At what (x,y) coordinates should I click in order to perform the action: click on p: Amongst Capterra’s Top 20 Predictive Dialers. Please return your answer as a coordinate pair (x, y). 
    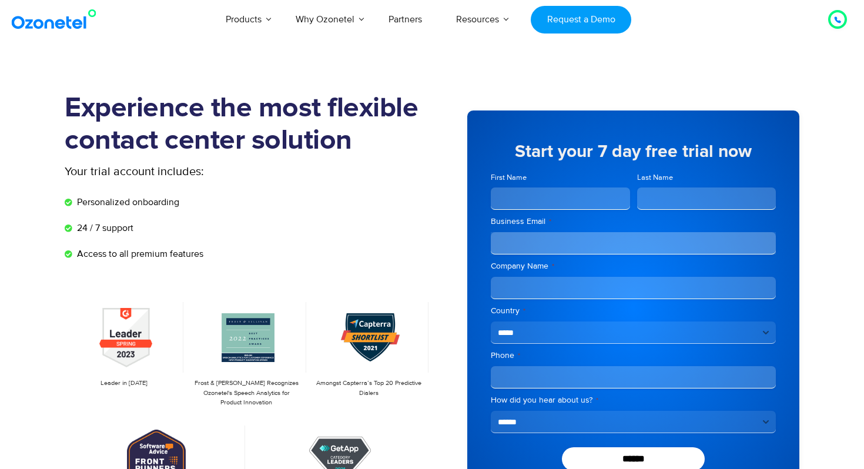
    Looking at the image, I should click on (369, 388).